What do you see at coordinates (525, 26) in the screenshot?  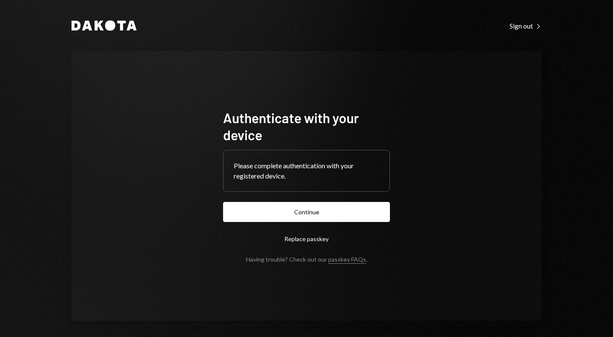 I see `a: Sign out` at bounding box center [525, 26].